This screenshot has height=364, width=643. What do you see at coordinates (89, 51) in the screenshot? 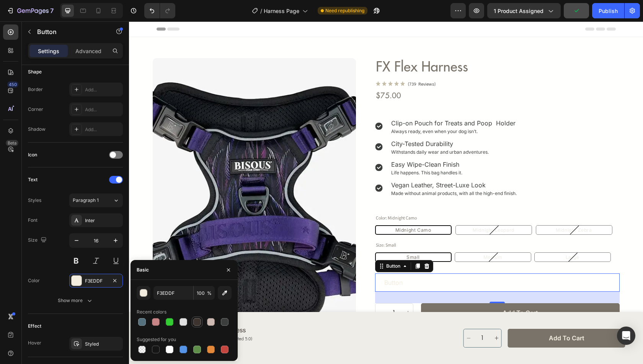
I see `p: Advanced` at bounding box center [89, 51].